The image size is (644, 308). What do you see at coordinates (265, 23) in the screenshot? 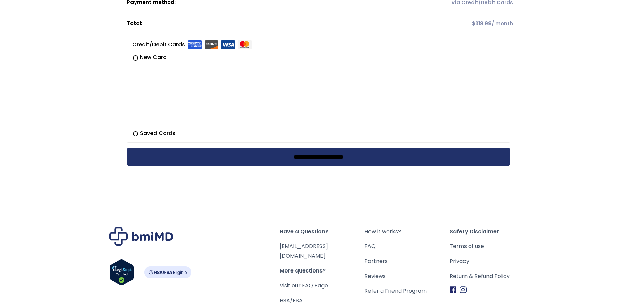
I see `th: Total:` at bounding box center [265, 23].